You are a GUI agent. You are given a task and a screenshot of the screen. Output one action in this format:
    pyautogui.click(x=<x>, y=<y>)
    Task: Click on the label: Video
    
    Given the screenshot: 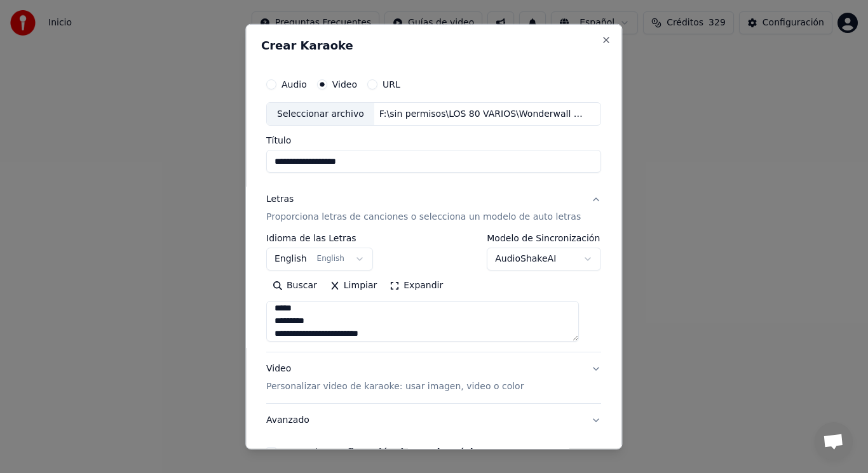 What is the action you would take?
    pyautogui.click(x=345, y=83)
    